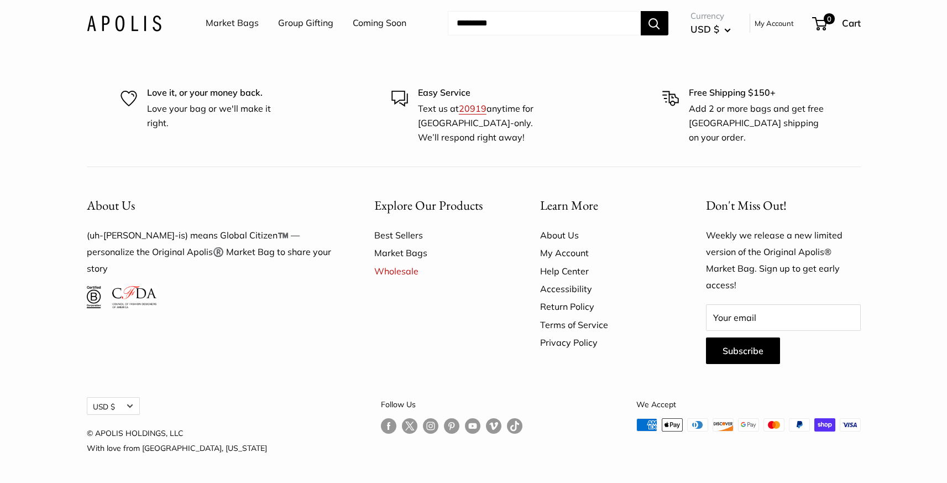 Image resolution: width=947 pixels, height=483 pixels. I want to click on span: 0, so click(829, 19).